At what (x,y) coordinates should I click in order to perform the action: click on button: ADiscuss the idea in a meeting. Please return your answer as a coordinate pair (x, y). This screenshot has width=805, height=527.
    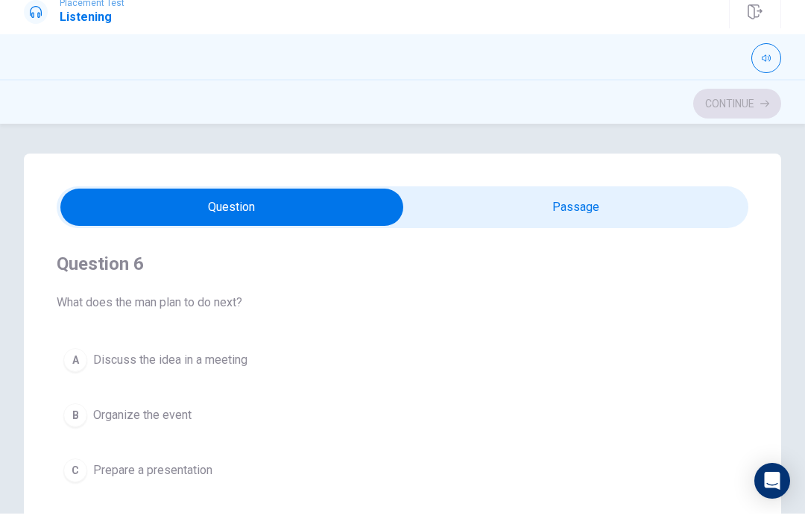
    Looking at the image, I should click on (402, 373).